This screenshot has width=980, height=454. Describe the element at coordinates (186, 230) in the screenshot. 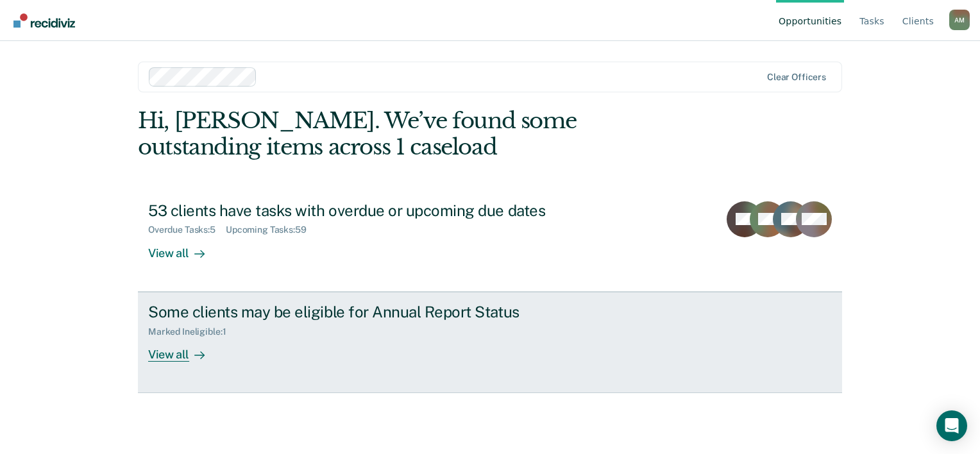

I see `div: Overdue Tasks : 5` at that location.